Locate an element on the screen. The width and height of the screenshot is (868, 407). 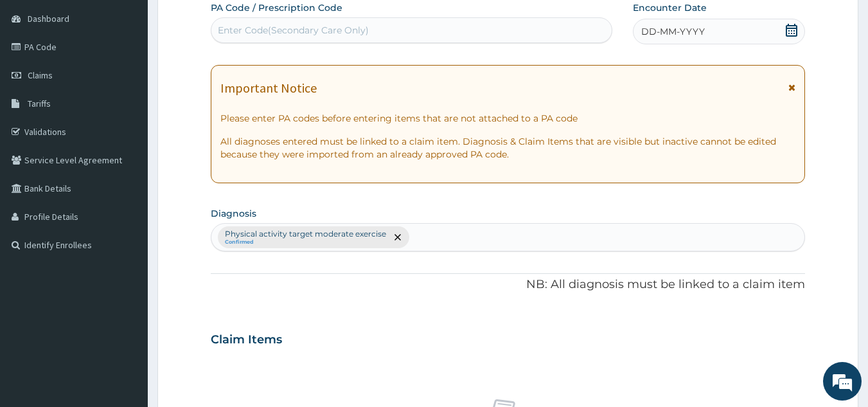
img: d_794563401_company_1708531726252_794563401 is located at coordinates (38, 81).